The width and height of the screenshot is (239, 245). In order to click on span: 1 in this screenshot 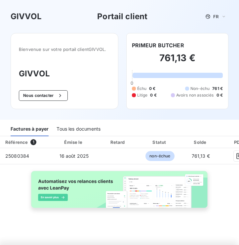, I will do `click(33, 142)`.